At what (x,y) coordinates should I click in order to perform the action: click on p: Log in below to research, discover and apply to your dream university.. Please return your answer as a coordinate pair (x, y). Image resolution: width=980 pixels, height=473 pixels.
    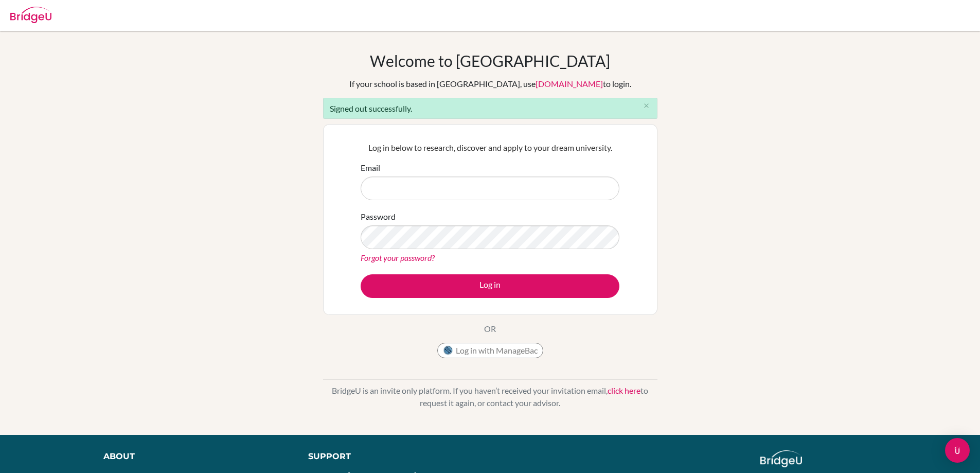
    Looking at the image, I should click on (490, 148).